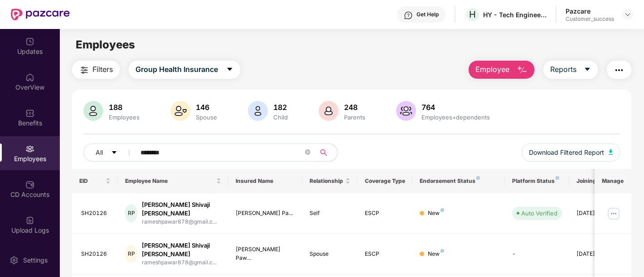  I want to click on img: svg+xml;base64,PHN2ZyBpZD0iRHJvcGRvd24tMzJ4MzIiIHhtbG5zPSJodHRwOi8vd3d3LnczLm9yZy8yMDAwL3N2ZyIgd2..., so click(627, 14).